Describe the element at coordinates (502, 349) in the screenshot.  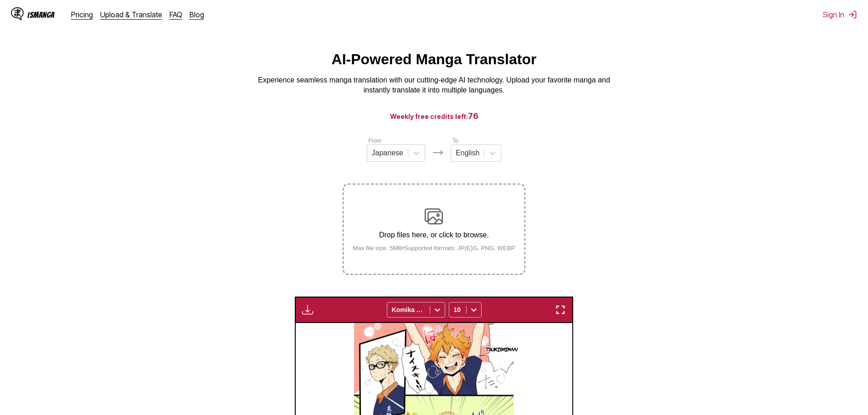
I see `p: Tsukishimaa!` at that location.